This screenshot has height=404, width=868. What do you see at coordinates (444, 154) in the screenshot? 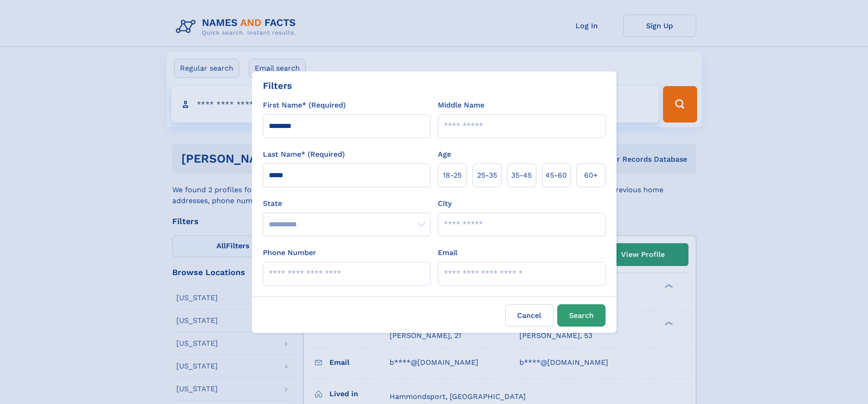
I see `label: Age` at bounding box center [444, 154].